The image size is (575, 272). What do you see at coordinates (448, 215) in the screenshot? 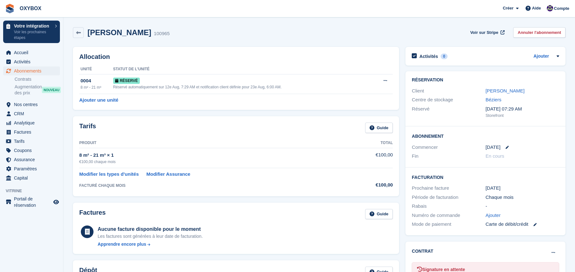
I see `div: Numéro de commande` at bounding box center [448, 215].